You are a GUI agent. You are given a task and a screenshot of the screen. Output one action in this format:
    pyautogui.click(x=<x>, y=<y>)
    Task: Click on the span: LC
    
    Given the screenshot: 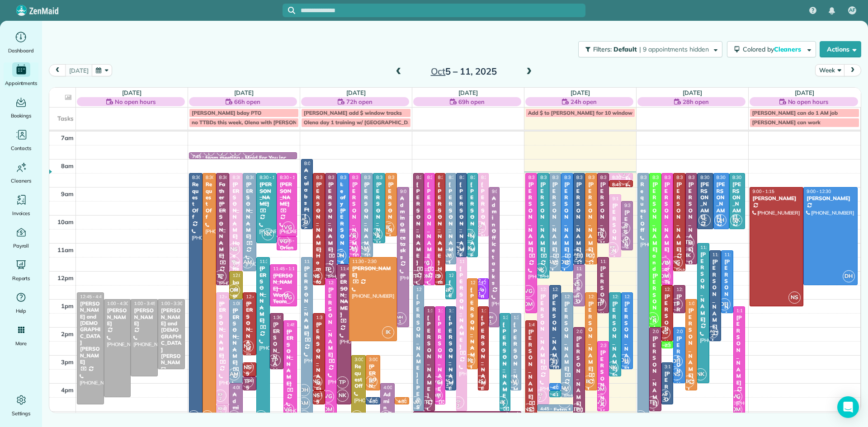 What is the action you would take?
    pyautogui.click(x=480, y=289)
    